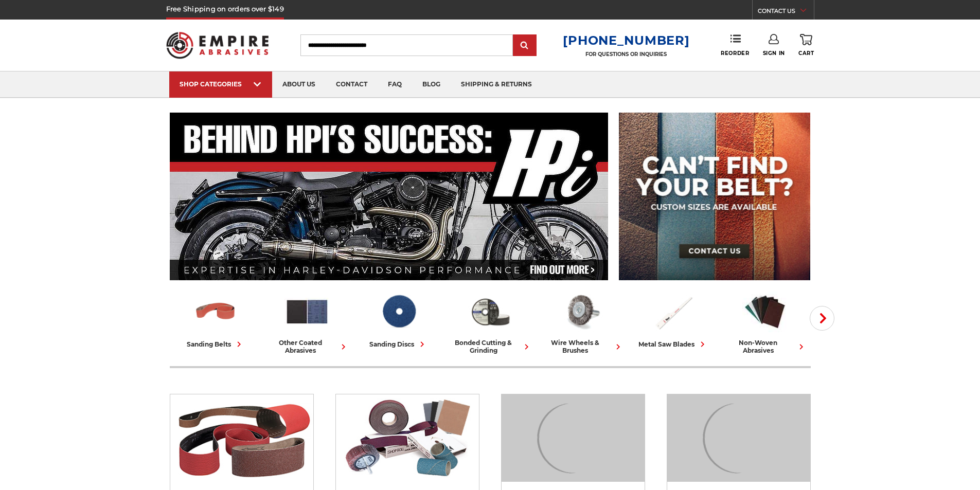  What do you see at coordinates (715, 196) in the screenshot?
I see `img: promo banner for custom belts.` at bounding box center [715, 196].